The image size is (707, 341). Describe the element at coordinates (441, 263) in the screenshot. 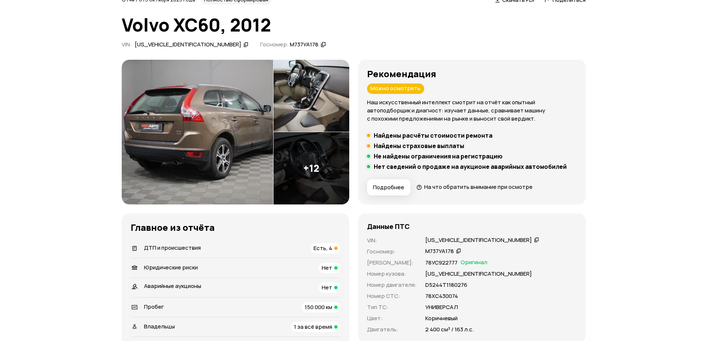

I see `p: 78УС922777` at that location.